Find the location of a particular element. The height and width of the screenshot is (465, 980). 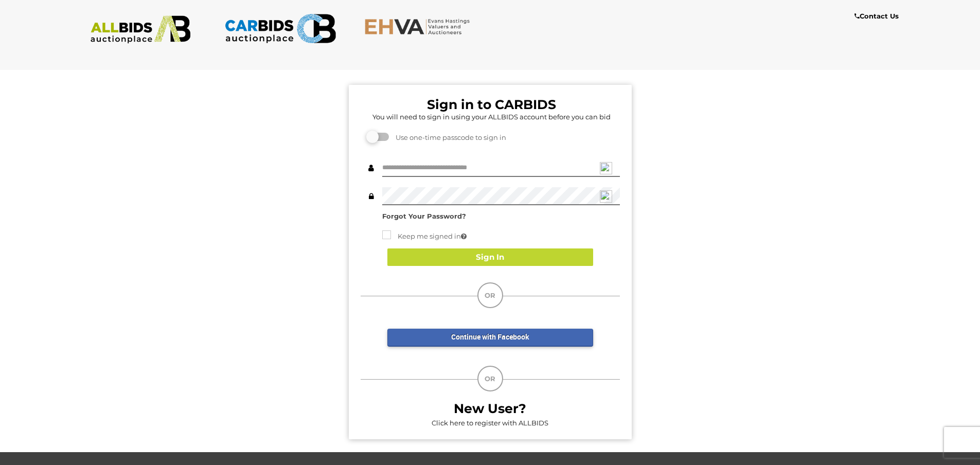

button: Sign In is located at coordinates (491, 257).